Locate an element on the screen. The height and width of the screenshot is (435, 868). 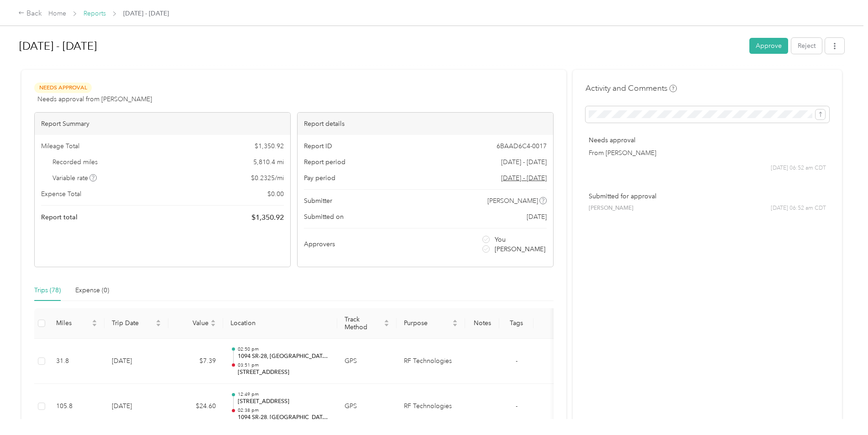
td: $7.39 is located at coordinates (196, 362).